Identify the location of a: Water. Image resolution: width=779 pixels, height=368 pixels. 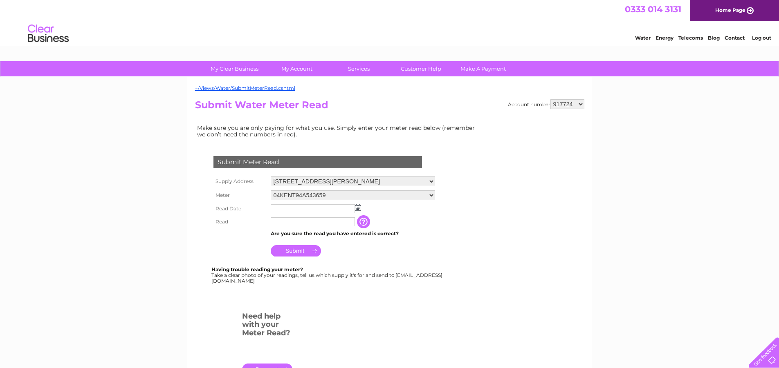
(643, 38).